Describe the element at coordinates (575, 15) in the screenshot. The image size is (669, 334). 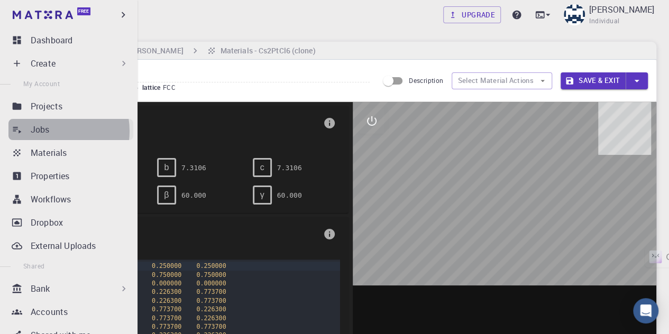
I see `img: Djamal Hemidi` at that location.